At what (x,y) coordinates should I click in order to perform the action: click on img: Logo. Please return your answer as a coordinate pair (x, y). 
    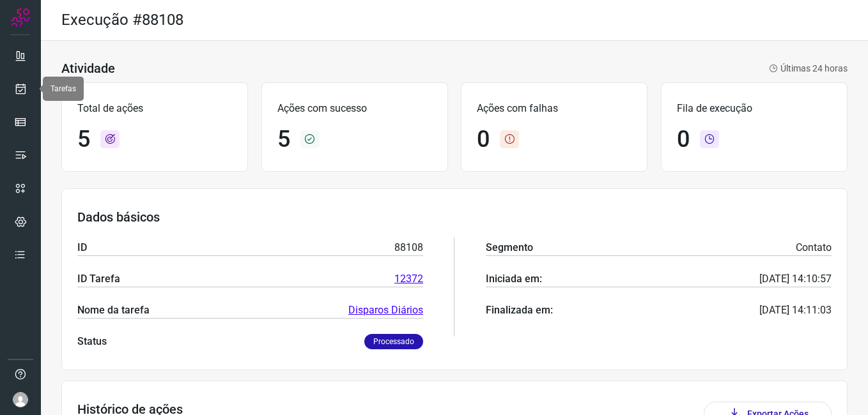
    Looking at the image, I should click on (21, 17).